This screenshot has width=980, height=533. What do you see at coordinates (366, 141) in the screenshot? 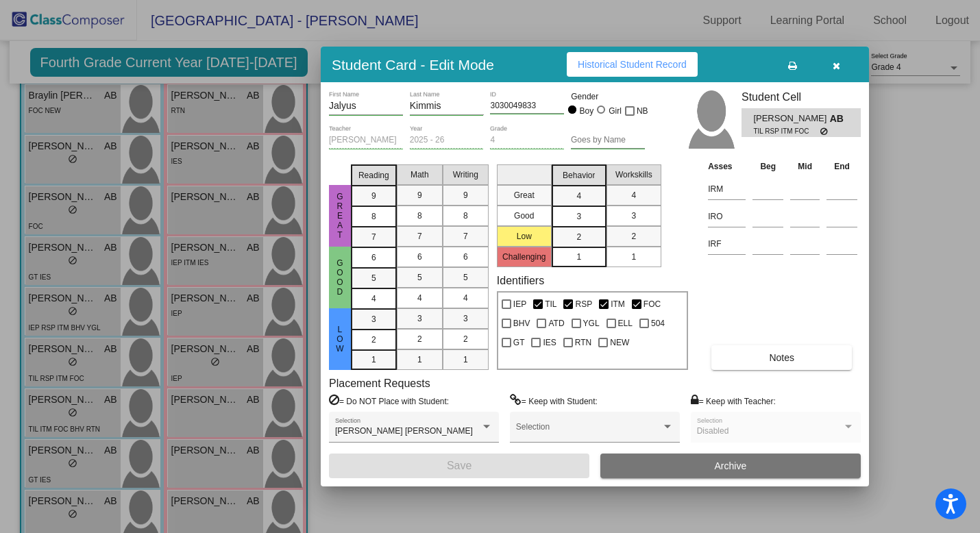
I see `input: teacher` at bounding box center [366, 141].